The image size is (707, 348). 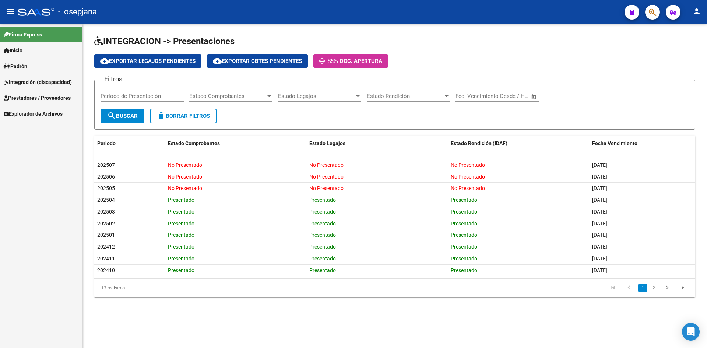 What do you see at coordinates (106, 235) in the screenshot?
I see `span: 202501` at bounding box center [106, 235].